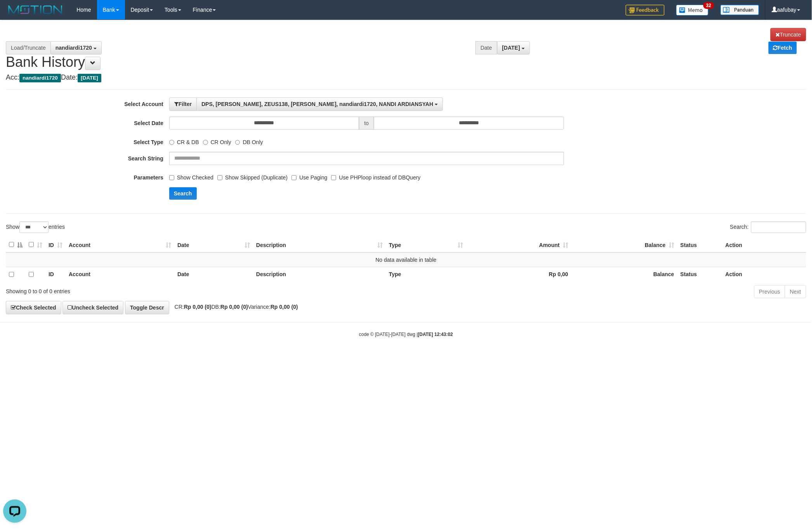 The image size is (812, 529). Describe the element at coordinates (213, 245) in the screenshot. I see `th: Date: activate to sort column ascending` at that location.